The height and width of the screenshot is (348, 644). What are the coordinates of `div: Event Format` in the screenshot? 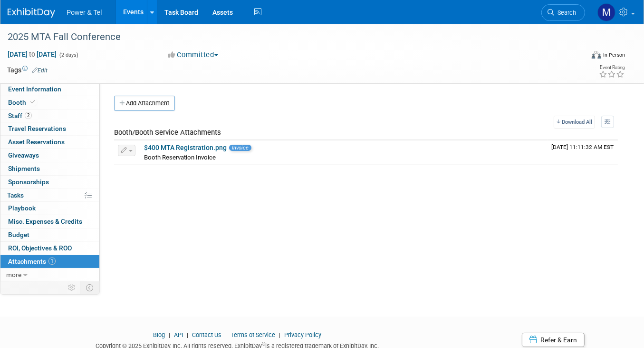 It's located at (580, 56).